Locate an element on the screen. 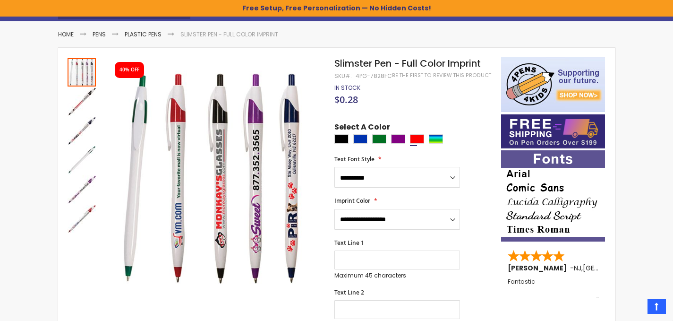 This screenshot has height=321, width=673. a: Pens is located at coordinates (99, 34).